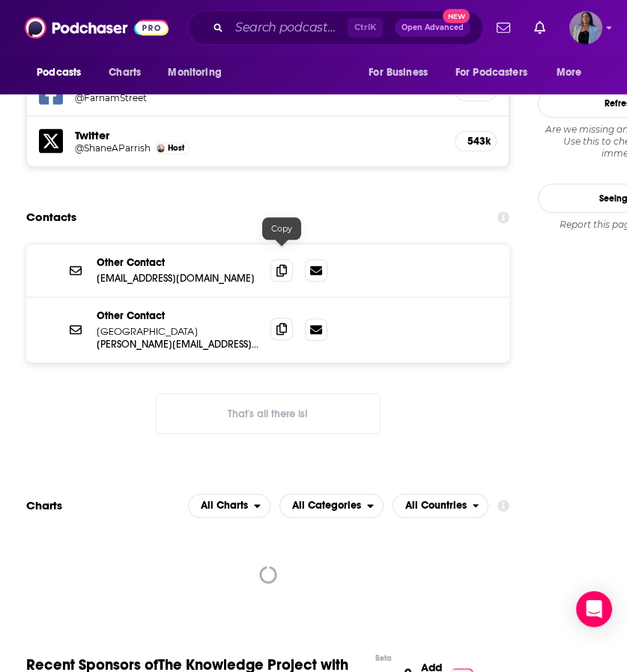 Image resolution: width=627 pixels, height=672 pixels. I want to click on h2: Countries, so click(441, 505).